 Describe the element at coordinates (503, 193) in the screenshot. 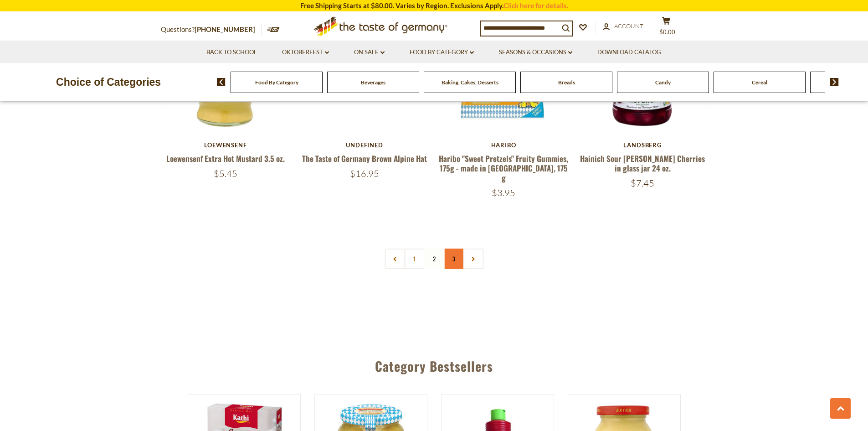

I see `span: $3.95` at that location.